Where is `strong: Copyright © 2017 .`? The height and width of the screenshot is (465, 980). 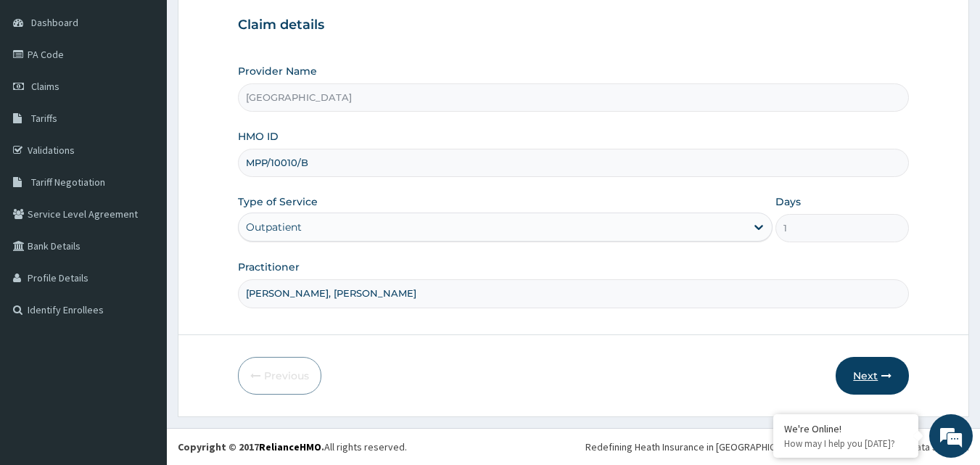 strong: Copyright © 2017 . is located at coordinates (251, 447).